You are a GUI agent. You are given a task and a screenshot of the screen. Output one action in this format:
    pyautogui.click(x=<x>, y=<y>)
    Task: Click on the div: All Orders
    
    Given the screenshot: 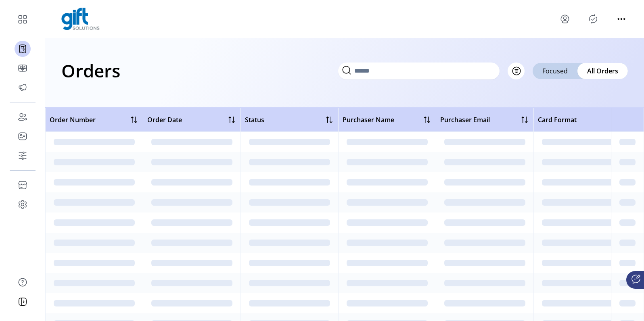 What is the action you would take?
    pyautogui.click(x=602, y=71)
    